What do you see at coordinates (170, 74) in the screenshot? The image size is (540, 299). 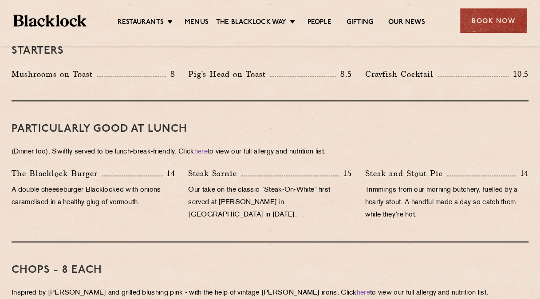 I see `p: 8` at bounding box center [170, 74].